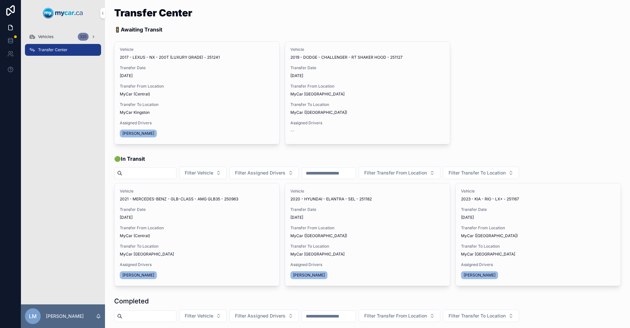 This screenshot has height=328, width=630. What do you see at coordinates (131, 301) in the screenshot?
I see `h1: Completed` at bounding box center [131, 301].